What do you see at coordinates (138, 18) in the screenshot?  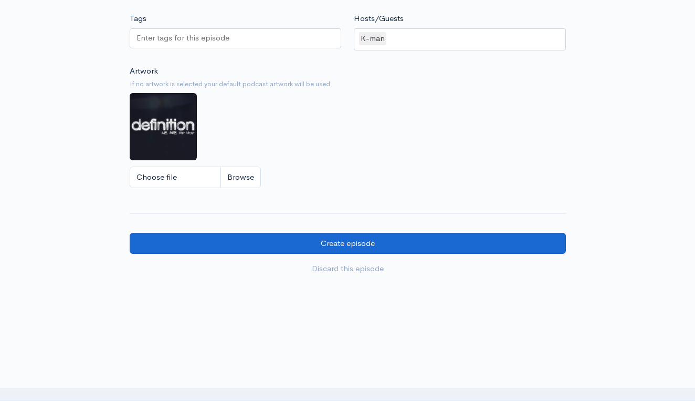 I see `label: Tags` at bounding box center [138, 18].